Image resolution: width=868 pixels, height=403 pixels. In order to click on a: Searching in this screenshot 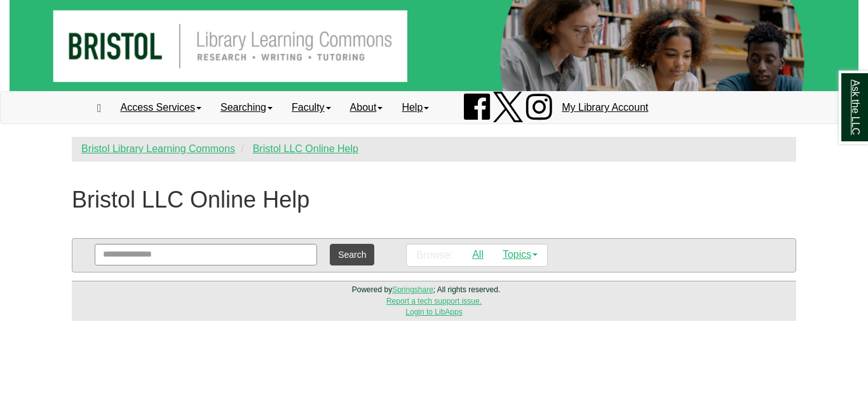, I will do `click(247, 108)`.